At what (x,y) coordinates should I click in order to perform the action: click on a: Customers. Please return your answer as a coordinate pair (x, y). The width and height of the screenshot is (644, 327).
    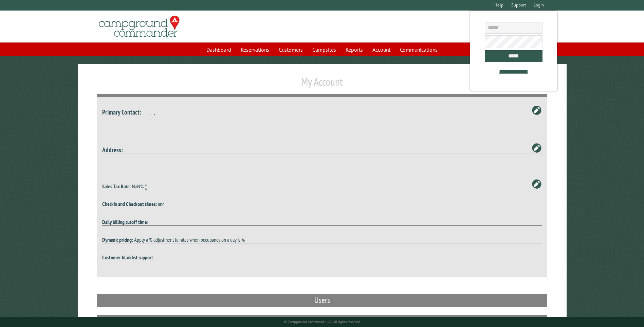
    Looking at the image, I should click on (291, 50).